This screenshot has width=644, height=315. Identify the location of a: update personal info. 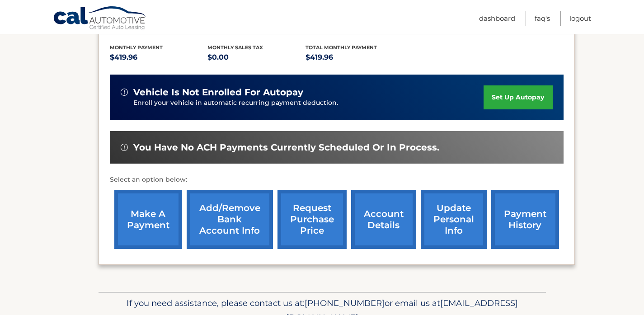
(454, 219).